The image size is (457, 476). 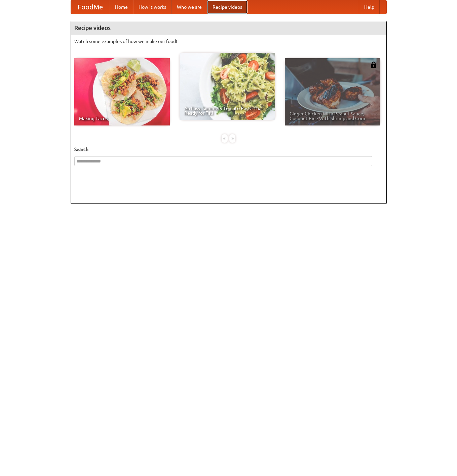 What do you see at coordinates (228, 7) in the screenshot?
I see `a: Recipe videos` at bounding box center [228, 7].